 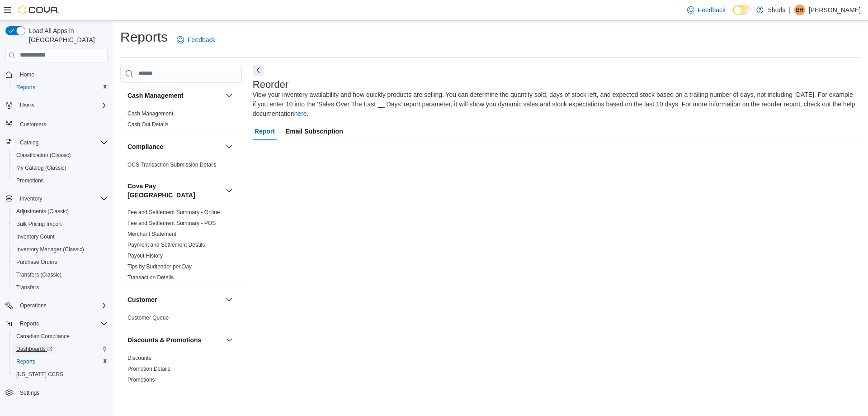 What do you see at coordinates (147, 125) in the screenshot?
I see `a: Cash Out Details` at bounding box center [147, 125].